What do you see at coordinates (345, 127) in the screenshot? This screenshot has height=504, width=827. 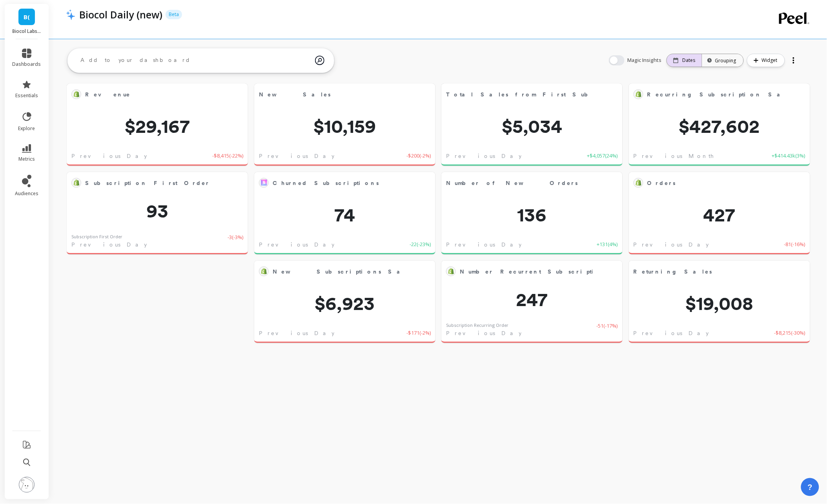 I see `span: $10,159` at bounding box center [345, 127].